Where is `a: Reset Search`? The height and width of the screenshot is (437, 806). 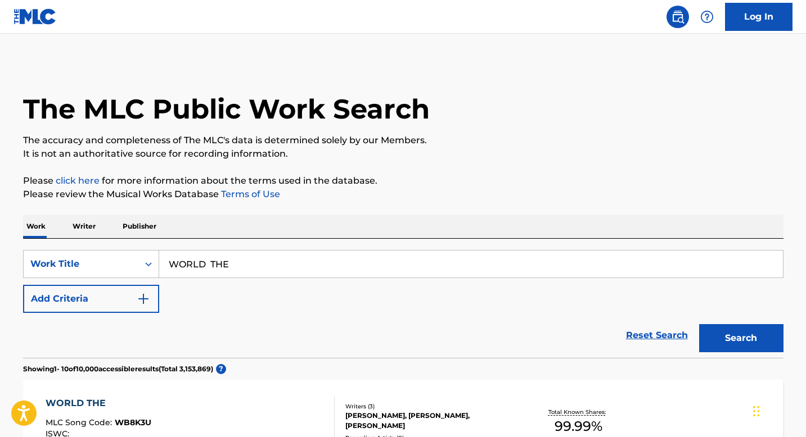
a: Reset Search is located at coordinates (657, 336).